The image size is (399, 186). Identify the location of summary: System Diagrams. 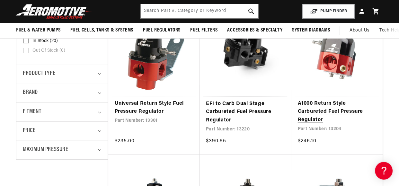
(311, 30).